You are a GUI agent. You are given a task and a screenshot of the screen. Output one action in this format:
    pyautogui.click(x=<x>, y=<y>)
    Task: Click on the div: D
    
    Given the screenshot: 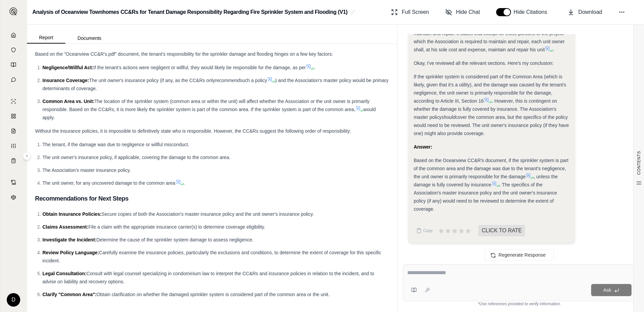 What is the action you would take?
    pyautogui.click(x=13, y=299)
    